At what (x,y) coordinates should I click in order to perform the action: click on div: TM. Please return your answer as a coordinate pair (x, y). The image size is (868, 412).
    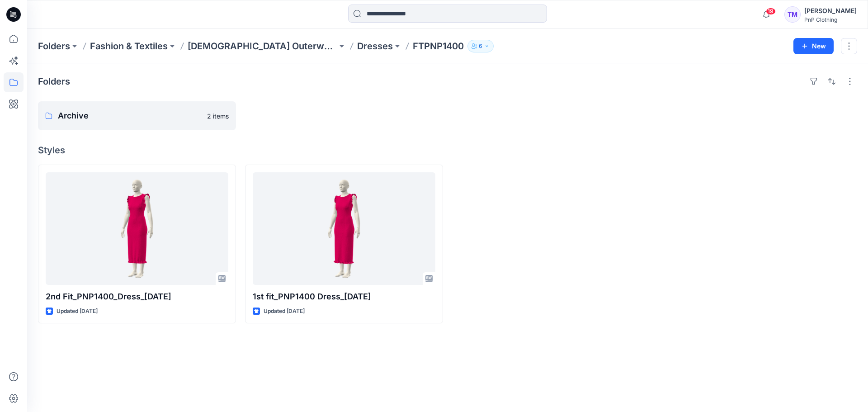
    Looking at the image, I should click on (793, 14).